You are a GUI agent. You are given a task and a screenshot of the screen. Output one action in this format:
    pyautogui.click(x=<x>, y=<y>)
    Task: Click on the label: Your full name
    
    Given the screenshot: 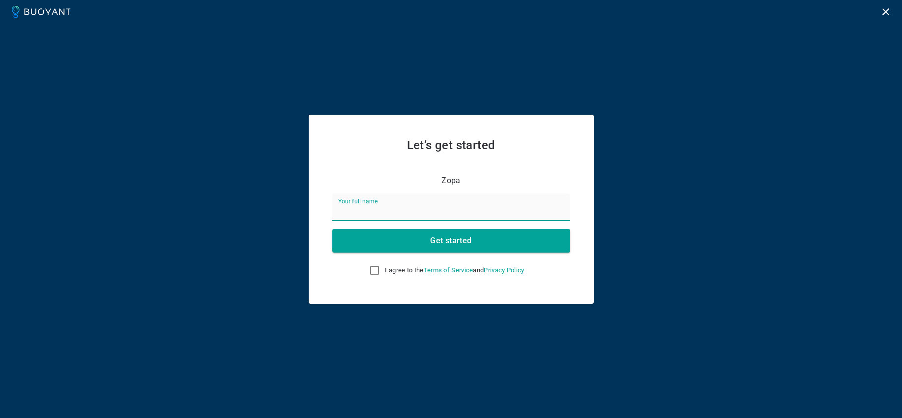 What is the action you would take?
    pyautogui.click(x=358, y=201)
    